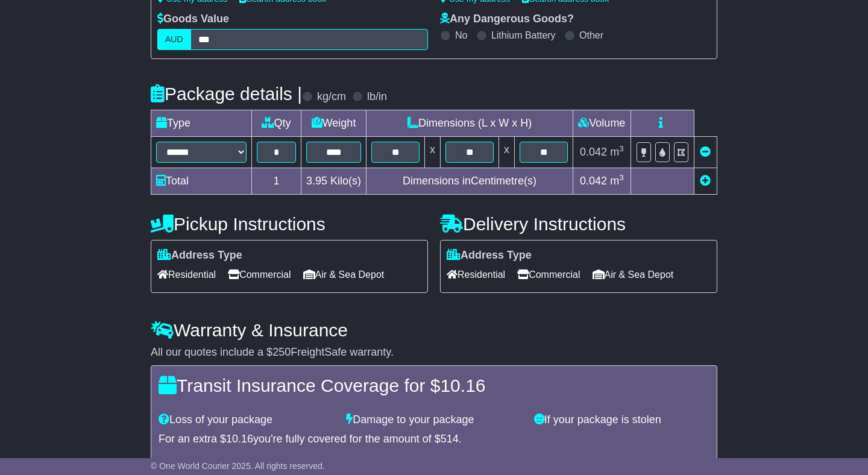 The image size is (868, 475). What do you see at coordinates (507, 19) in the screenshot?
I see `label: Any Dangerous Goods?` at bounding box center [507, 19].